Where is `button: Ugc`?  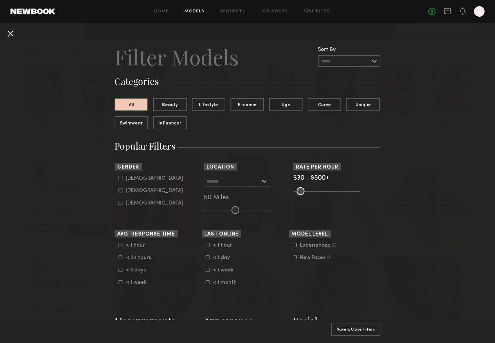
button: Ugc is located at coordinates (286, 105).